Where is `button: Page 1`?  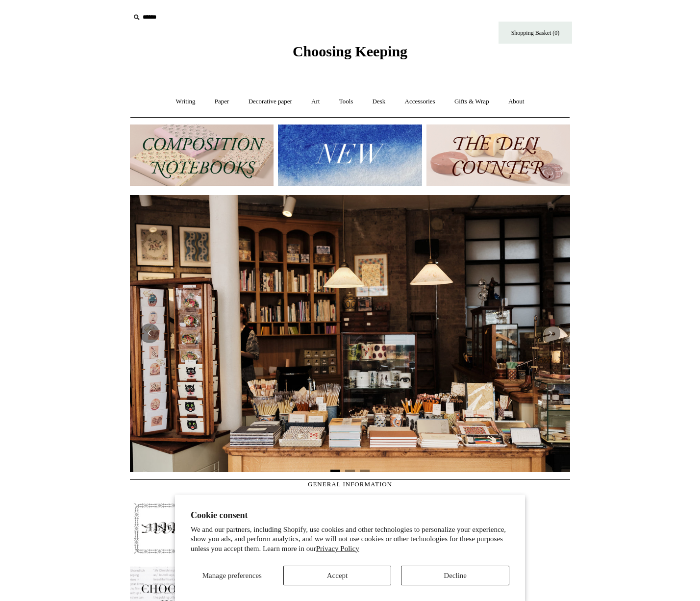
button: Page 1 is located at coordinates (336, 471).